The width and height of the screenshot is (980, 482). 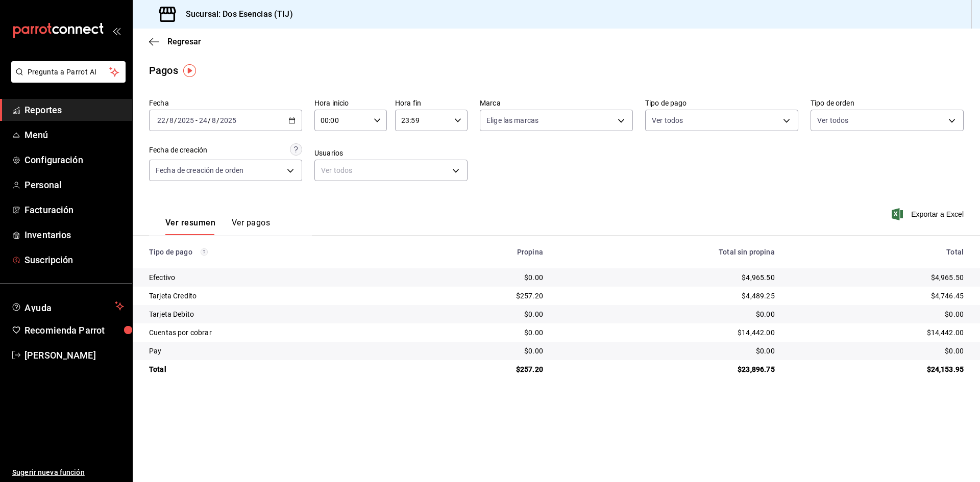 I want to click on button: Pregunta a Parrot AI, so click(x=68, y=72).